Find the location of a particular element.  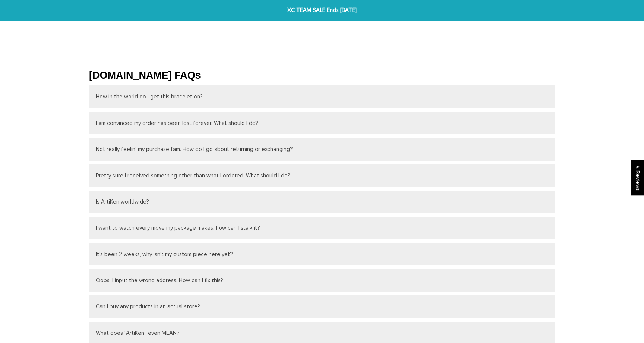

button: Can I buy any products in an actual store? is located at coordinates (322, 307).